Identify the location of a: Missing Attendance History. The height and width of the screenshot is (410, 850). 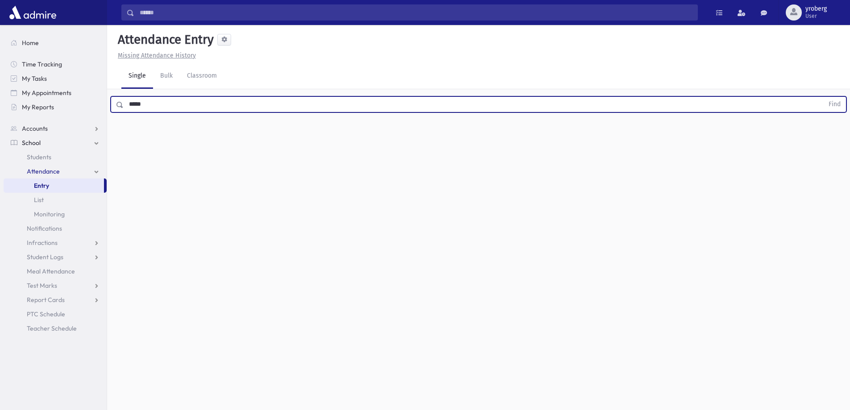
(155, 55).